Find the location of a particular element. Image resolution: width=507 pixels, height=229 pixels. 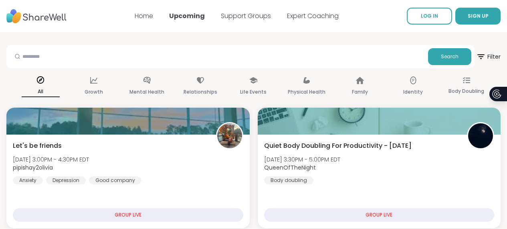

span: SIGN UP is located at coordinates (478, 16).